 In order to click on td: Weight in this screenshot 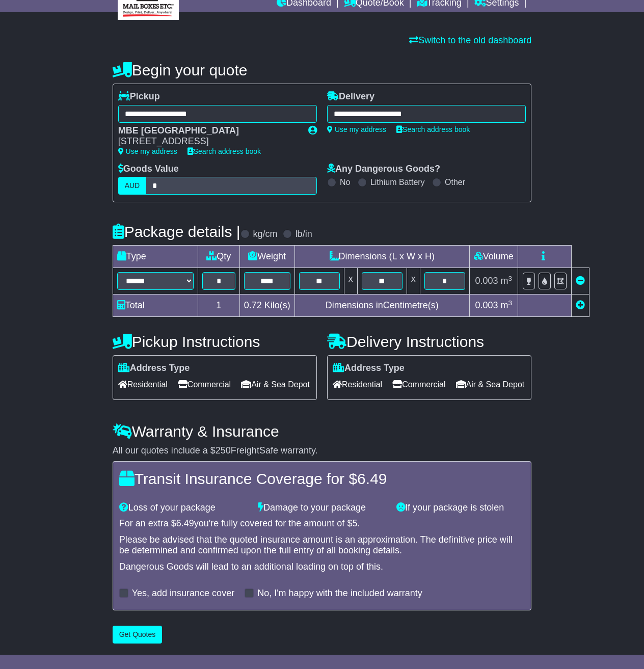, I will do `click(266, 257)`.